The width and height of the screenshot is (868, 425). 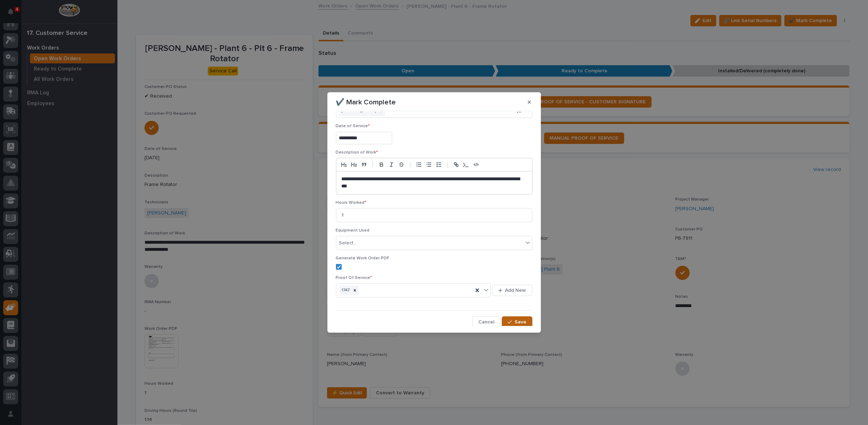 What do you see at coordinates (348, 243) in the screenshot?
I see `div: Select...` at bounding box center [348, 243].